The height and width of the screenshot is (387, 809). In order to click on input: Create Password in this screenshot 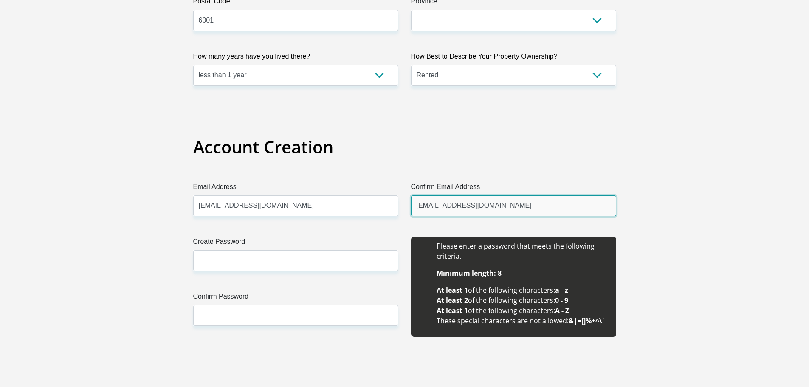, I will do `click(296, 260)`.